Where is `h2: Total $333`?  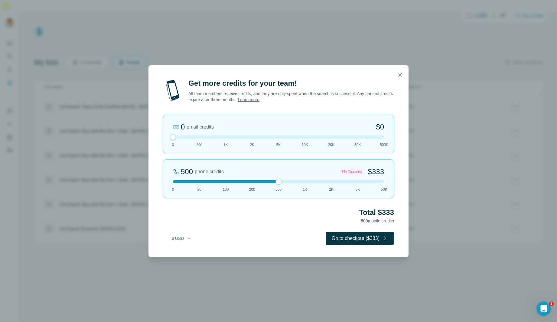
h2: Total $333 is located at coordinates (278, 213).